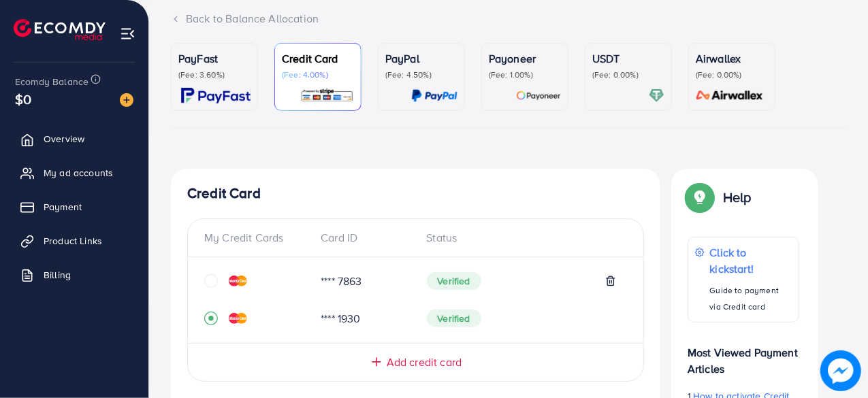 This screenshot has height=398, width=868. What do you see at coordinates (211, 281) in the screenshot?
I see `svg: circle` at bounding box center [211, 281].